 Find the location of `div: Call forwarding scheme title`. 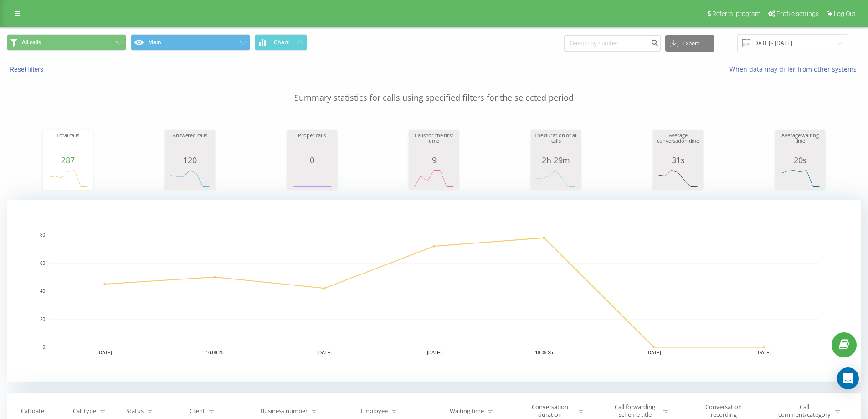

div: Call forwarding scheme title is located at coordinates (635, 411).